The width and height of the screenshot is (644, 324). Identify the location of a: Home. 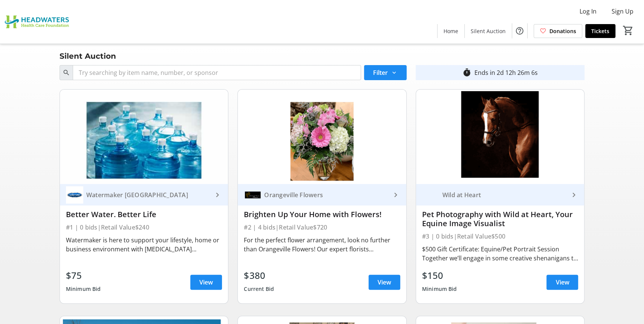
(450, 31).